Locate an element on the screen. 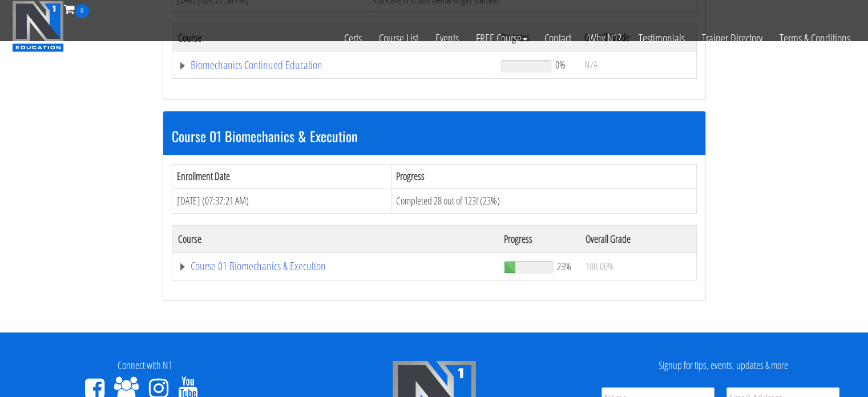  a: 0 is located at coordinates (77, 8).